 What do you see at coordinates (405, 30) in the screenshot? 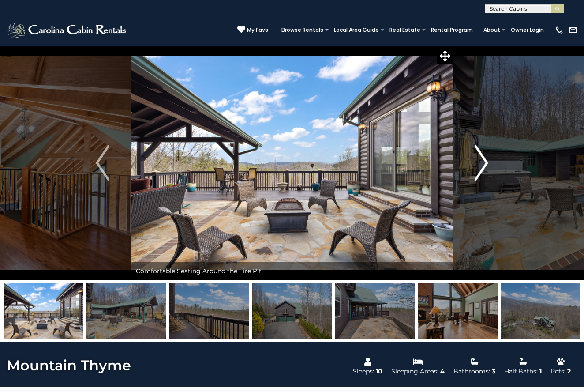
I see `a: Real Estate` at bounding box center [405, 30].